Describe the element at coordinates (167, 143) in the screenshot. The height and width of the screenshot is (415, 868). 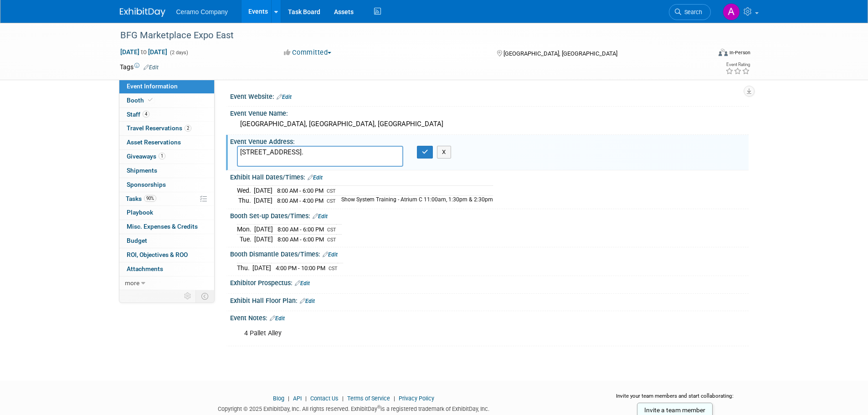
I see `a: Asset Reservations` at that location.